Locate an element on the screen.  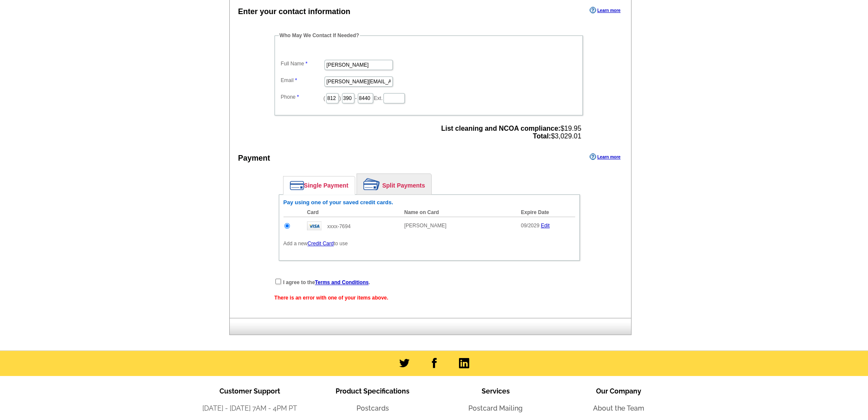
h6: Pay using one of your saved credit cards. is located at coordinates (429, 202).